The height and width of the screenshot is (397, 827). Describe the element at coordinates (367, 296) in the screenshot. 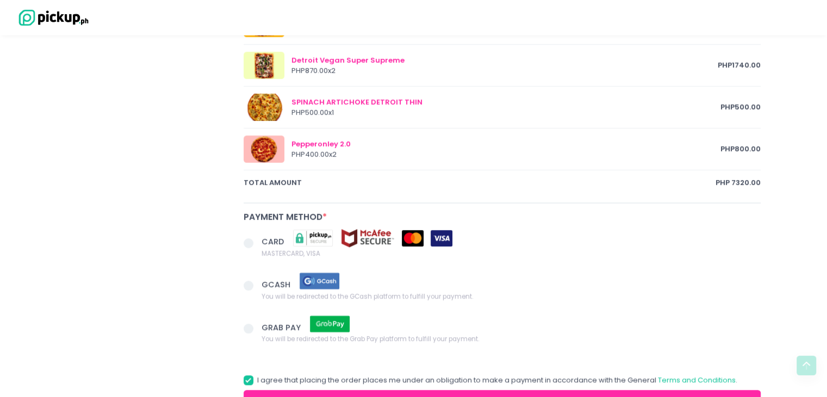

I see `span: You will be redirected to the GCash platform to fulfill your payment.` at that location.